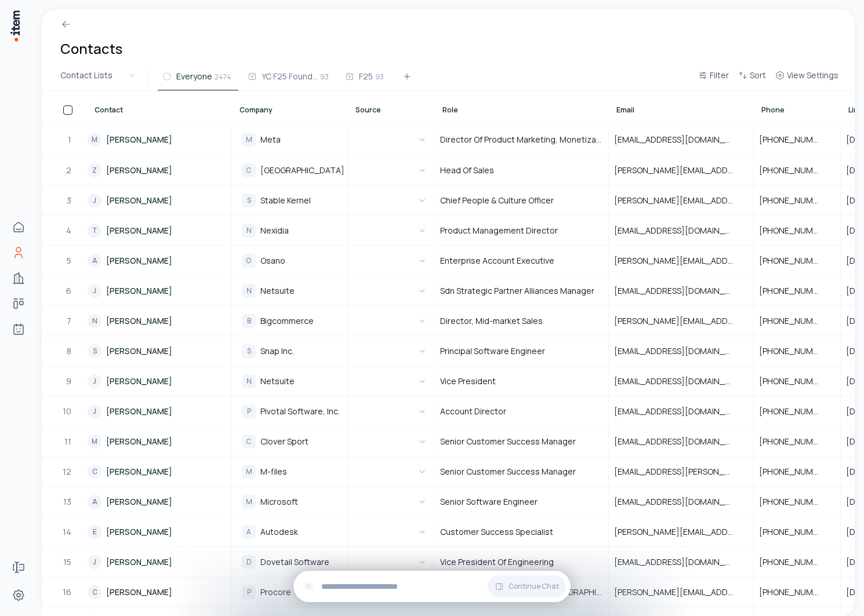 The height and width of the screenshot is (616, 864). I want to click on div: NNetsuite, so click(290, 291).